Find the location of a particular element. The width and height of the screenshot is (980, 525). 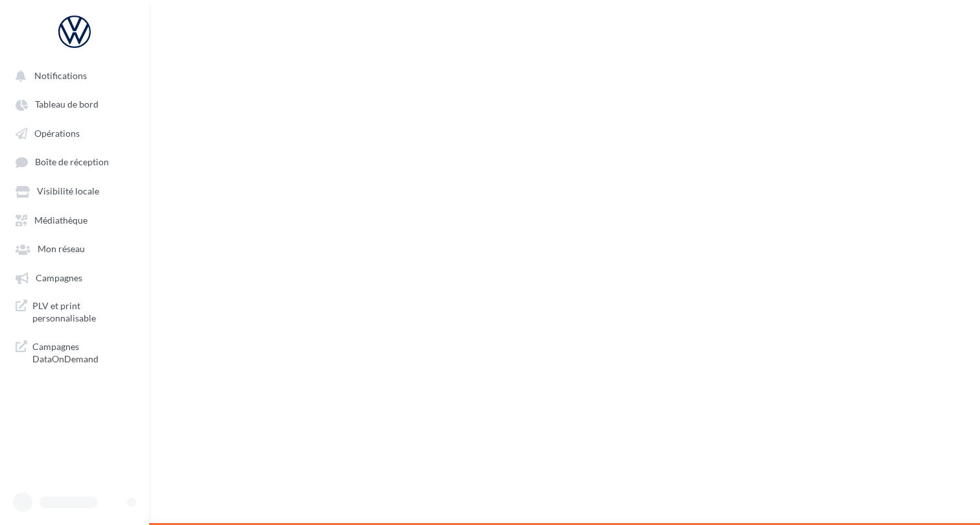

a: Opérations is located at coordinates (75, 133).